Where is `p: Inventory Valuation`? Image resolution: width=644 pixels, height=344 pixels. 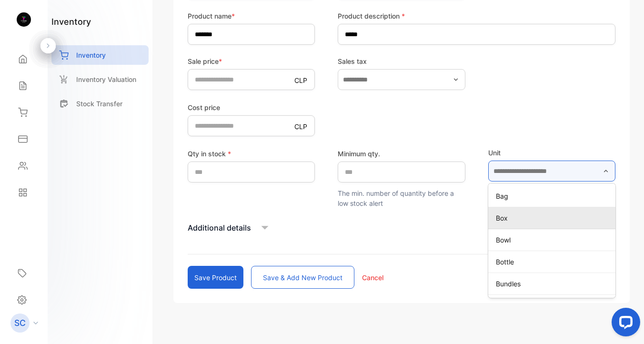 p: Inventory Valuation is located at coordinates (106, 79).